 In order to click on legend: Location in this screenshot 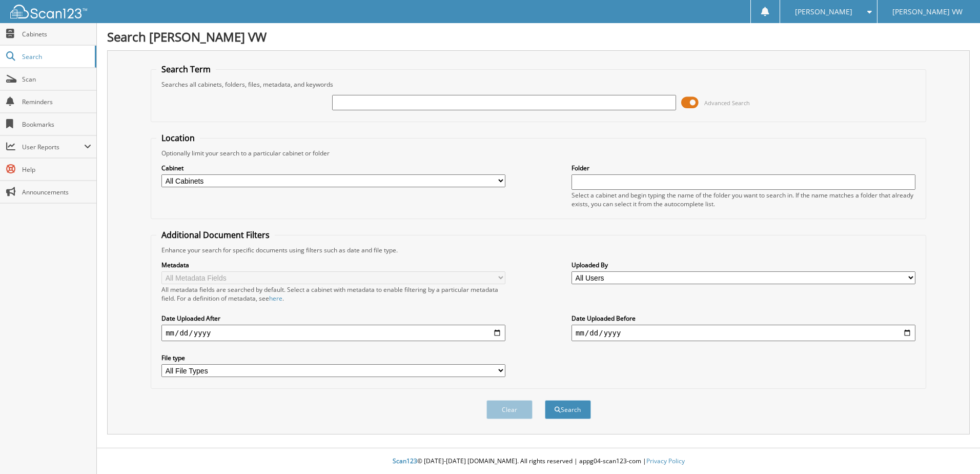, I will do `click(178, 138)`.